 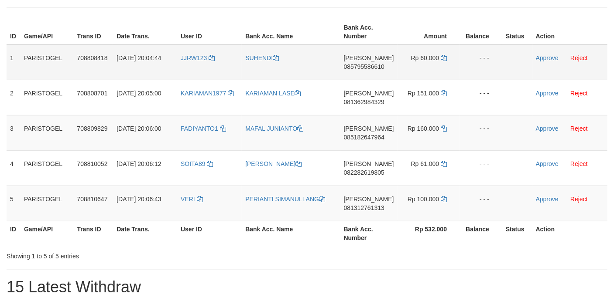 I want to click on a: Copy 60000 to clipboard, so click(x=444, y=58).